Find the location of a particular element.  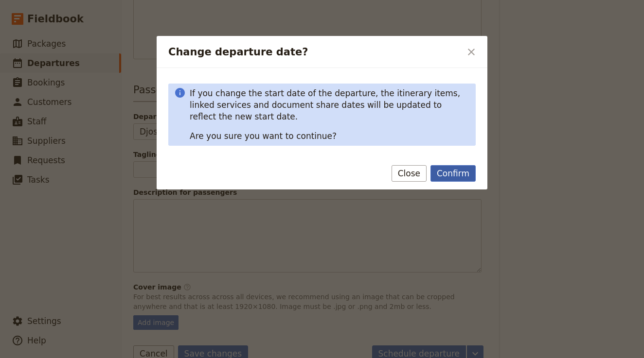

h2: Change departure date? is located at coordinates (315, 52).